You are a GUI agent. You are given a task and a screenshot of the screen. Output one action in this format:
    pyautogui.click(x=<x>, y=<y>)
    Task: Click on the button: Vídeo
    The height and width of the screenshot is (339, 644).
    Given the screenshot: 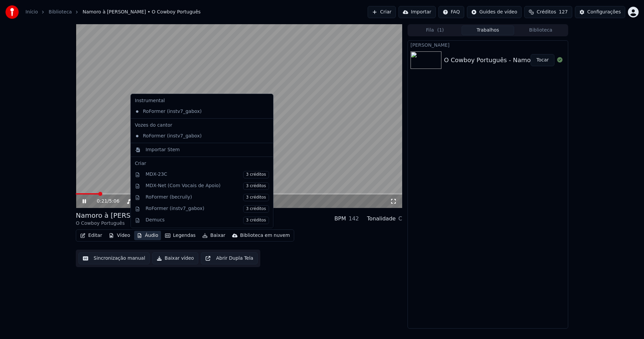 What is the action you would take?
    pyautogui.click(x=119, y=236)
    